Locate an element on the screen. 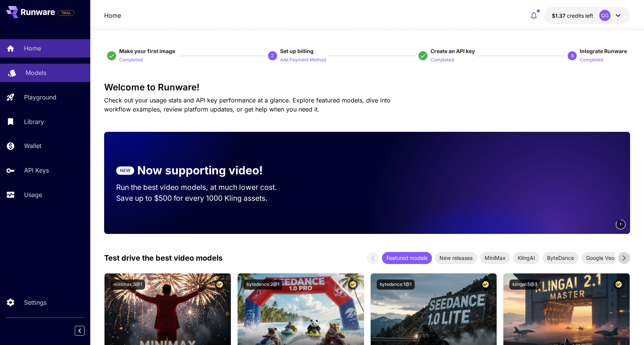 This screenshot has width=644, height=345. span: $1.37 is located at coordinates (560, 15).